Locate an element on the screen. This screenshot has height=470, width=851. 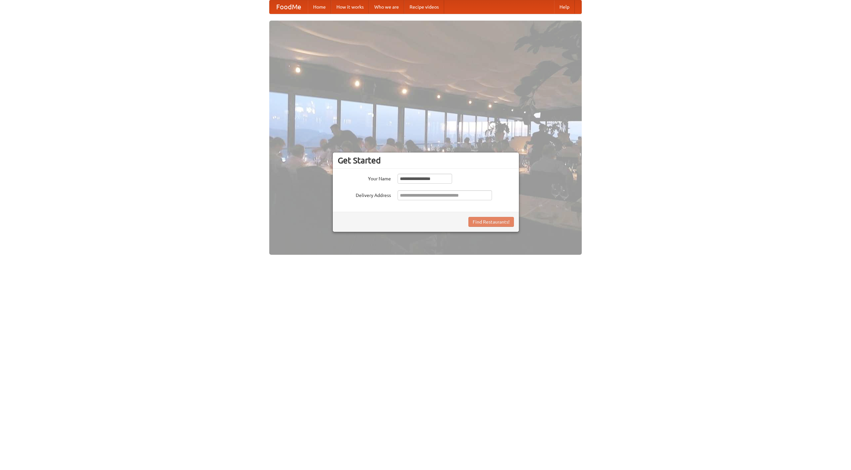
a: FoodMe is located at coordinates (288, 7).